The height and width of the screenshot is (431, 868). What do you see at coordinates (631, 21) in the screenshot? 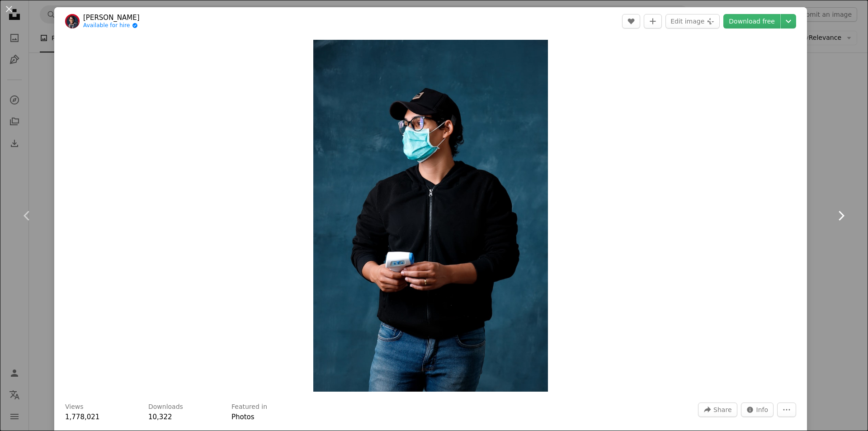
I see `button: Like` at bounding box center [631, 21].